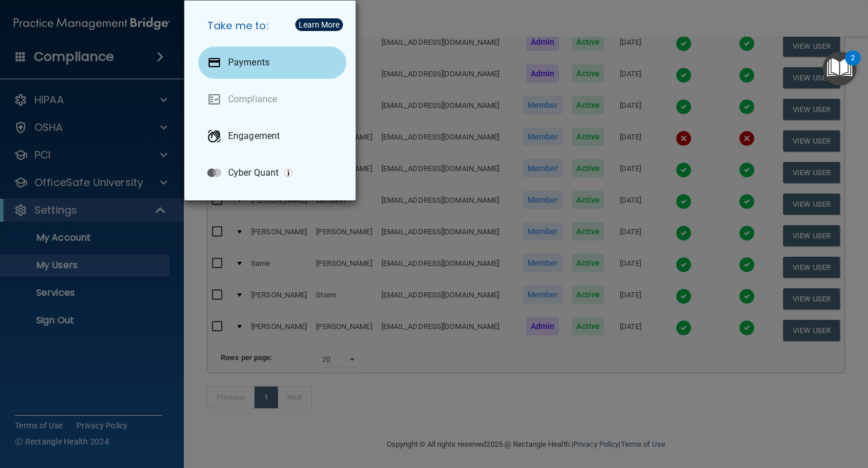 Image resolution: width=868 pixels, height=468 pixels. What do you see at coordinates (253, 173) in the screenshot?
I see `p: Cyber Quant` at bounding box center [253, 173].